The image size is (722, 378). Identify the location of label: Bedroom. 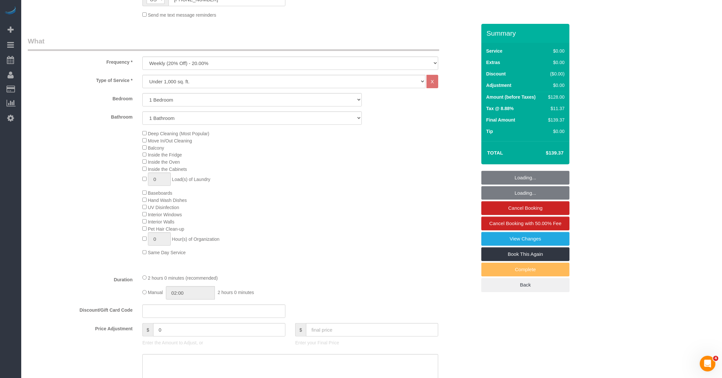
(80, 97).